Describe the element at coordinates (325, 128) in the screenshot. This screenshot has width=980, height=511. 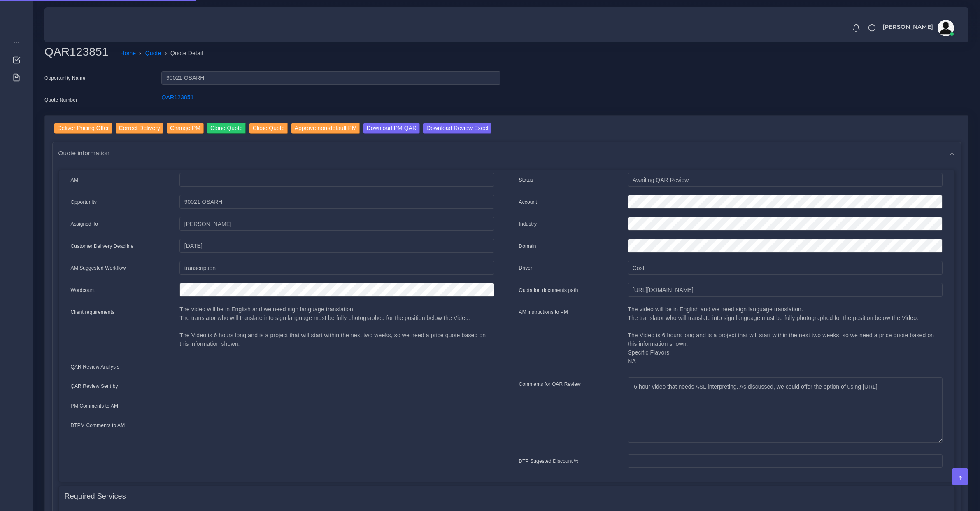
I see `input: Approve non-default PM` at that location.